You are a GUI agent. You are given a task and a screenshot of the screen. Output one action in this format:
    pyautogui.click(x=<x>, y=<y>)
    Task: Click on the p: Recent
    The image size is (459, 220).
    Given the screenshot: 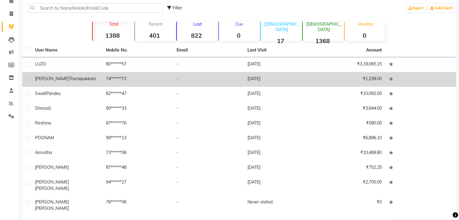 What is the action you would take?
    pyautogui.click(x=156, y=24)
    